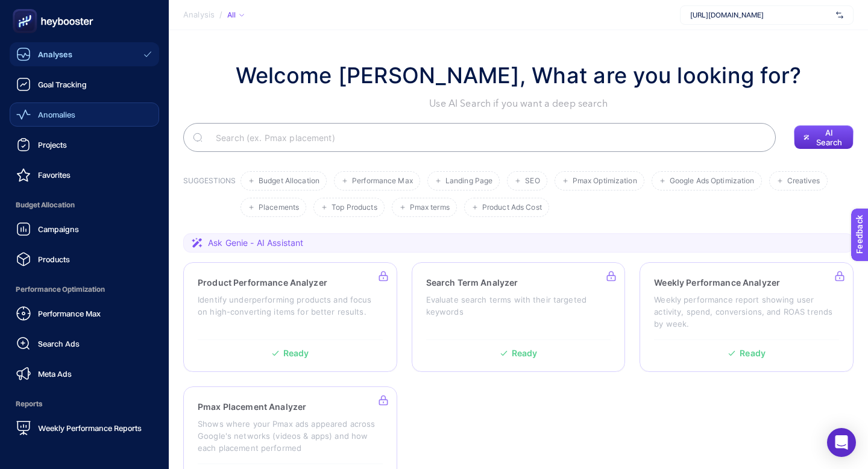  What do you see at coordinates (278, 207) in the screenshot?
I see `span: Placements` at bounding box center [278, 207].